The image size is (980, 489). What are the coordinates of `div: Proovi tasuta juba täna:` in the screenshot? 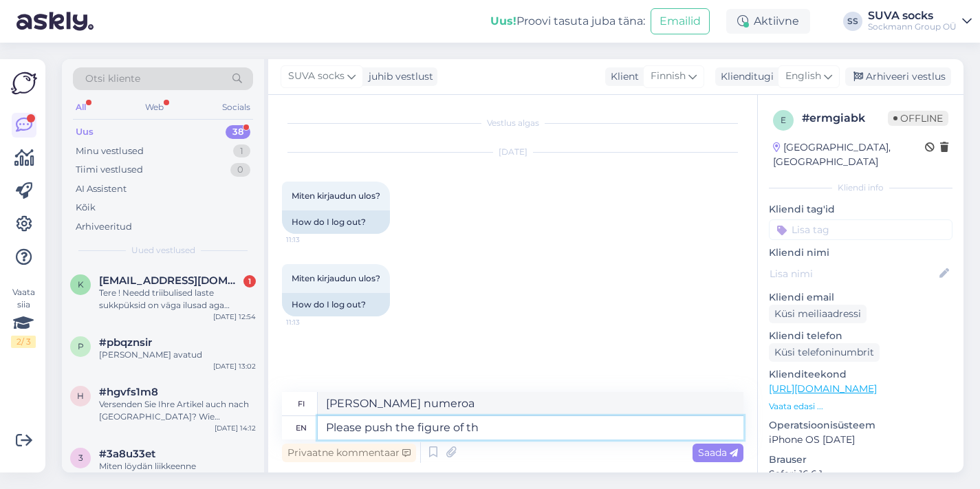 It's located at (567, 21).